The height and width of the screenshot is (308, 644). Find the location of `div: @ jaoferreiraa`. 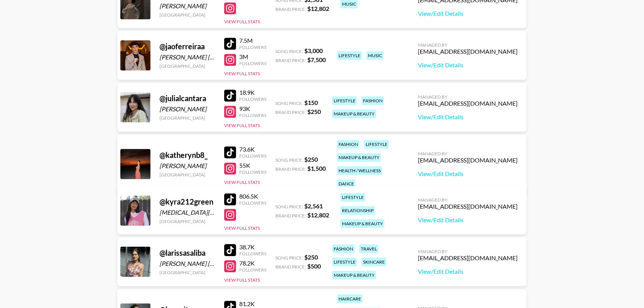

div: @ jaoferreiraa is located at coordinates (187, 46).